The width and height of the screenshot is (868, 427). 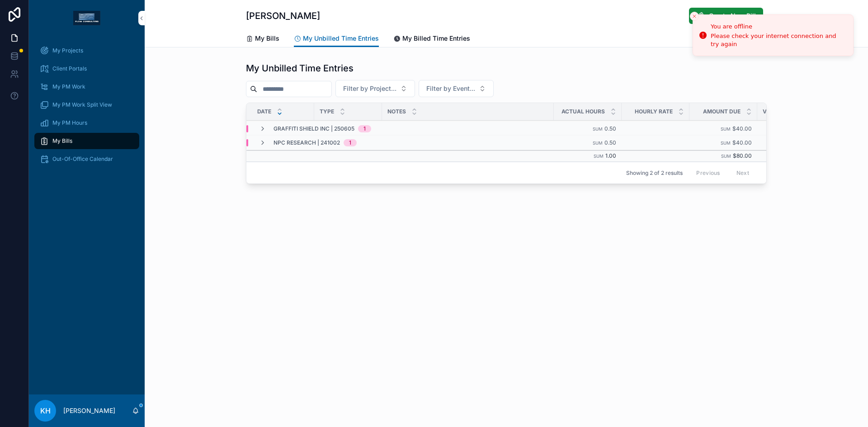 What do you see at coordinates (654, 174) in the screenshot?
I see `span: Showing 2 of 2 results` at bounding box center [654, 174].